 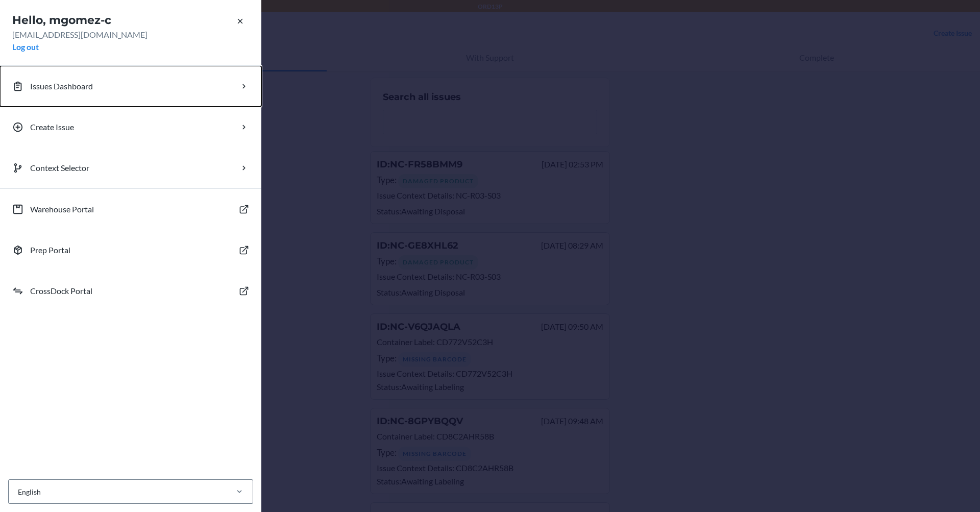 What do you see at coordinates (62, 210) in the screenshot?
I see `p: Warehouse Portal` at bounding box center [62, 210].